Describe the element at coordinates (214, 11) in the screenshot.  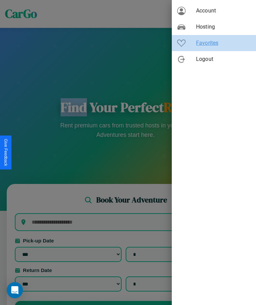
I see `div: Account` at that location.